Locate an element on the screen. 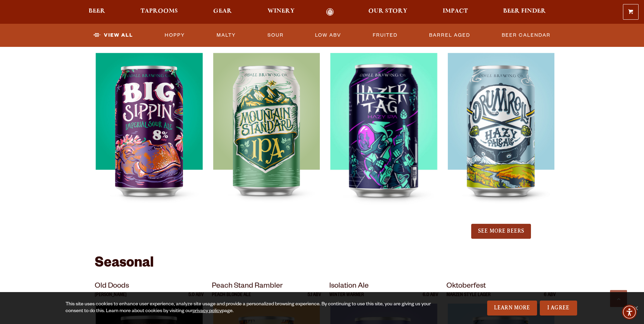 The image size is (644, 324). span: Beer Finder is located at coordinates (525, 11).